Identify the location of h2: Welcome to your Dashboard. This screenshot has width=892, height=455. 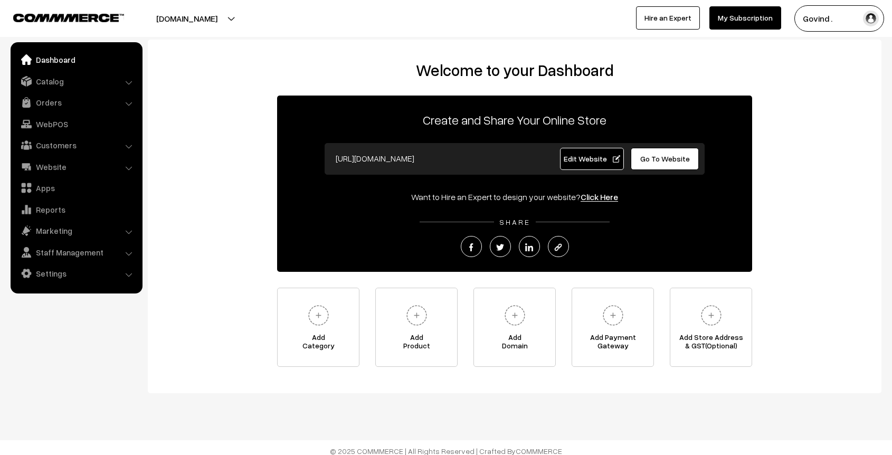
(515, 70).